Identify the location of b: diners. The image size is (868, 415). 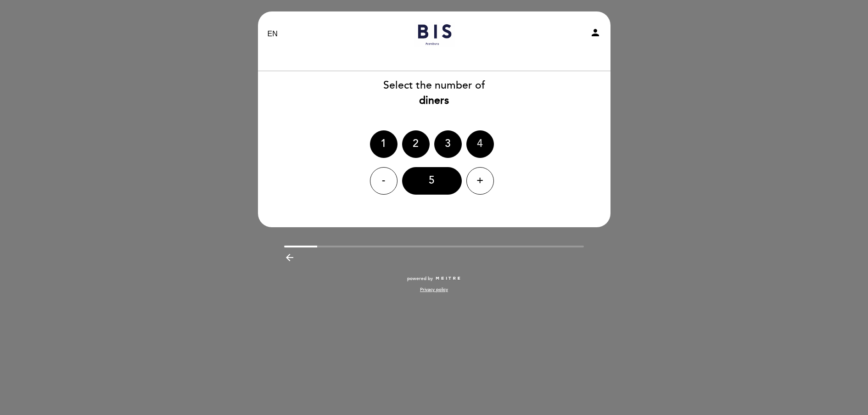
(434, 100).